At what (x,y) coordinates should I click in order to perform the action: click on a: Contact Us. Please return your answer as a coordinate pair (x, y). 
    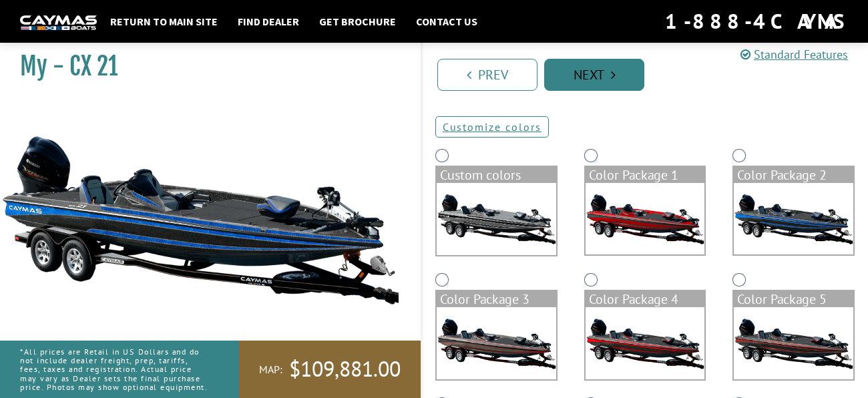
    Looking at the image, I should click on (447, 21).